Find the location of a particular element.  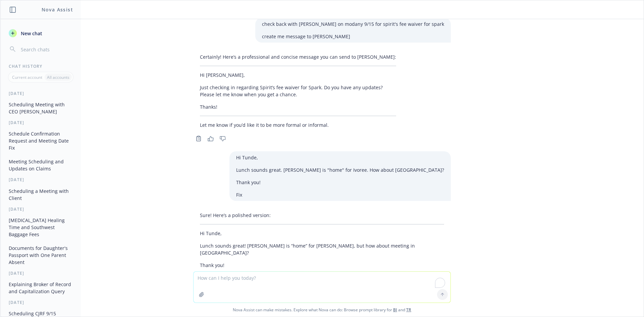

p: Current account is located at coordinates (27, 77).